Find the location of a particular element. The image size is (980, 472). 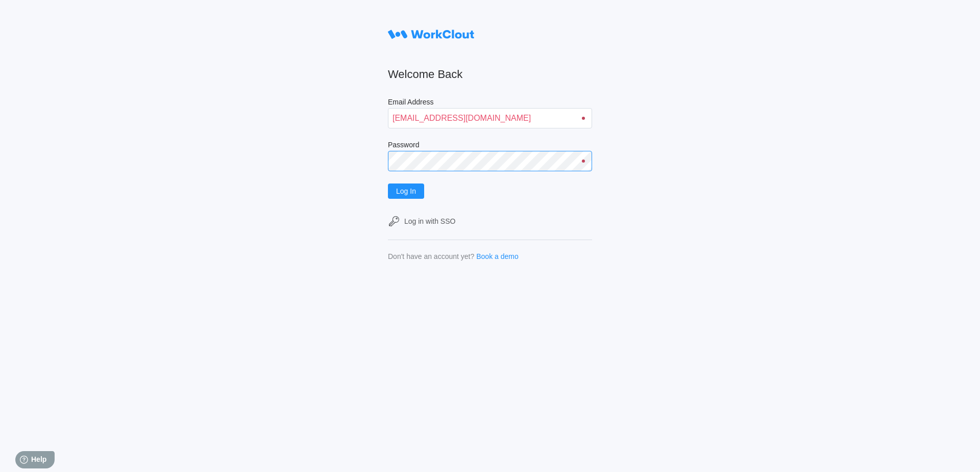

label: Password is located at coordinates (490, 146).